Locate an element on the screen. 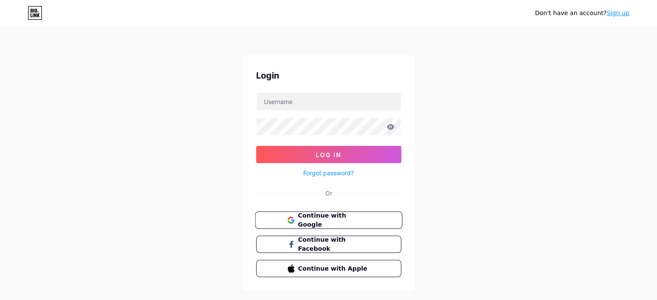  div: Or is located at coordinates (329, 193).